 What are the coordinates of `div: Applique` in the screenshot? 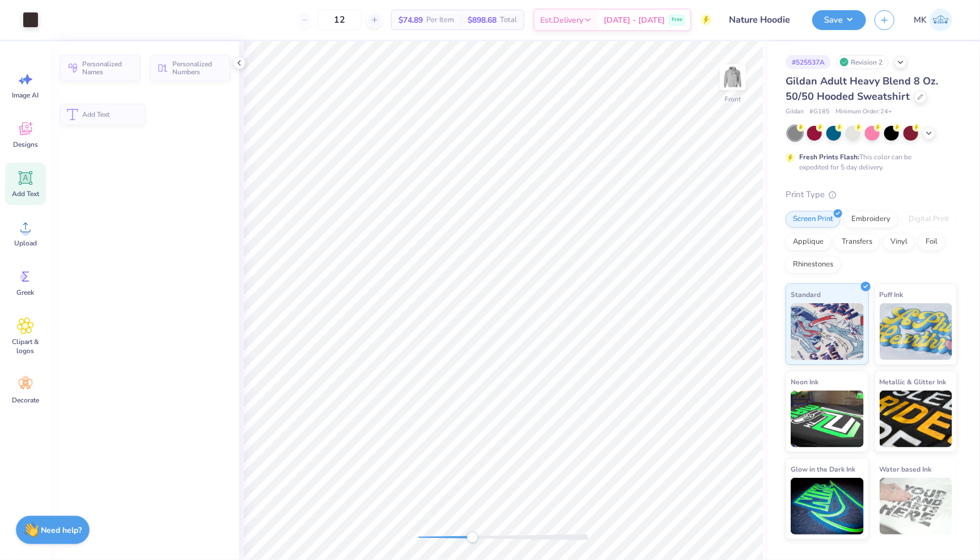 It's located at (808, 242).